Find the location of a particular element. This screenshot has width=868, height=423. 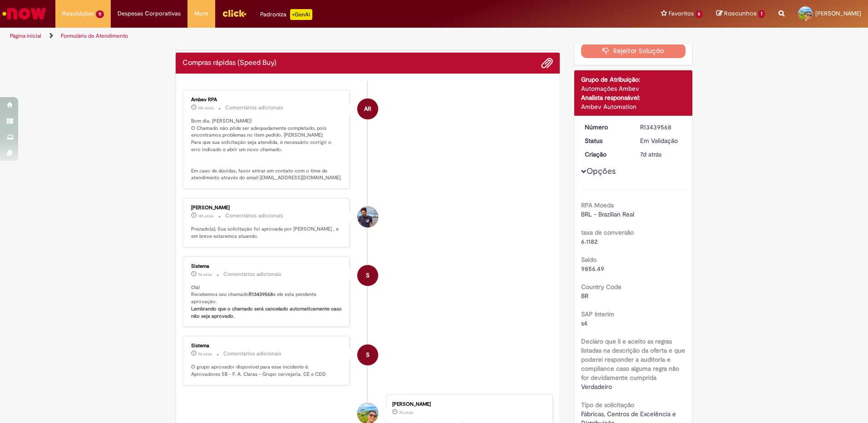

h2: Compras rápidas (Speed Buy) Histórico de tíquete is located at coordinates (230, 63).